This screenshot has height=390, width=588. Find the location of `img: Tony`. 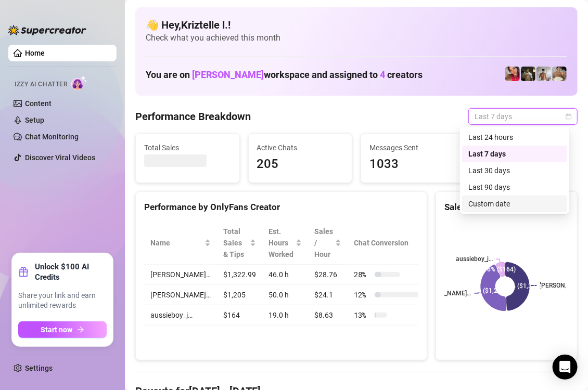

img: Tony is located at coordinates (528, 74).